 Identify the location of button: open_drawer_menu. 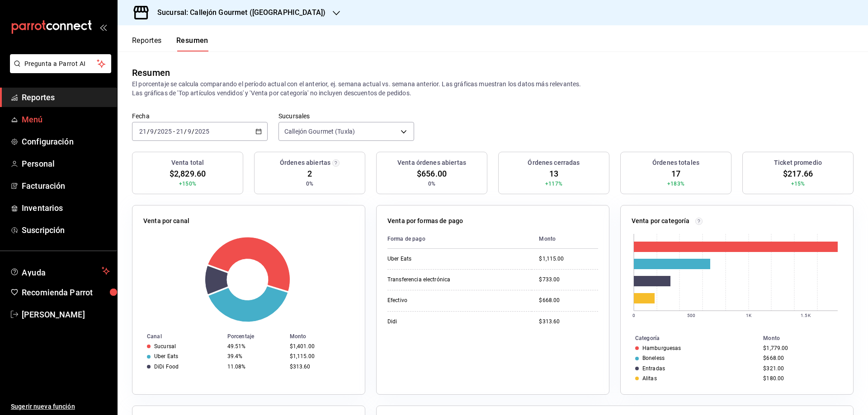
(103, 27).